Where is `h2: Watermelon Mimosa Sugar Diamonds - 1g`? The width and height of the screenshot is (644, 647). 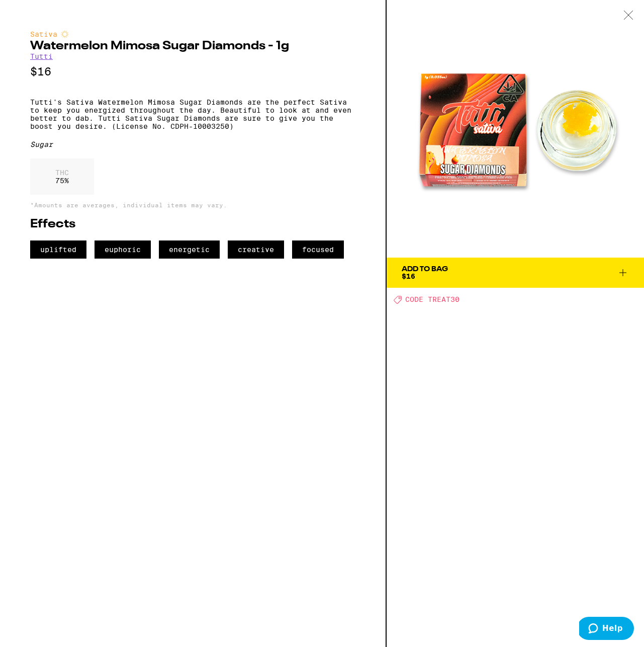 h2: Watermelon Mimosa Sugar Diamonds - 1g is located at coordinates (192, 46).